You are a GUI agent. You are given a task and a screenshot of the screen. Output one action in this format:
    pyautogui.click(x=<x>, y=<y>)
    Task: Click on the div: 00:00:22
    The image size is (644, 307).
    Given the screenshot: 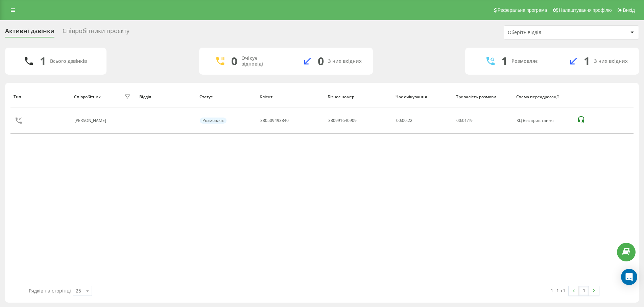 What is the action you would take?
    pyautogui.click(x=423, y=120)
    